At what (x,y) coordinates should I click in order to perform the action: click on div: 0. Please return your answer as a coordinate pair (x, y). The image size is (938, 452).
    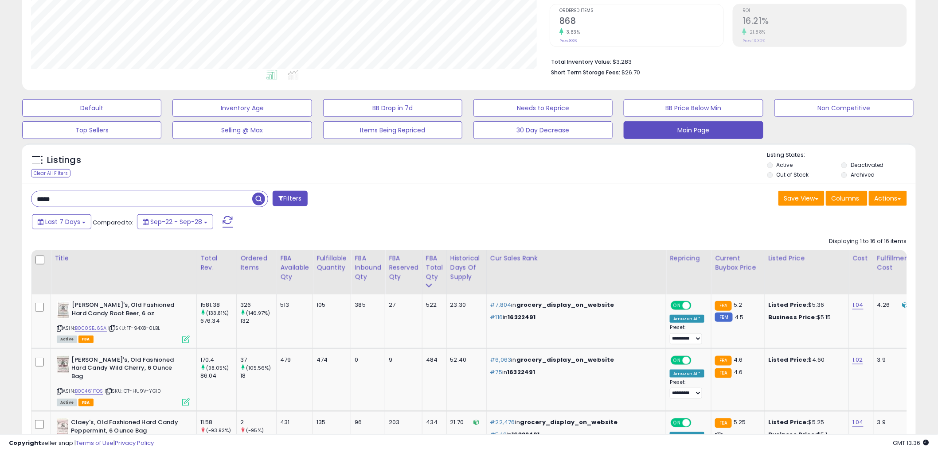
    Looking at the image, I should click on (366, 360).